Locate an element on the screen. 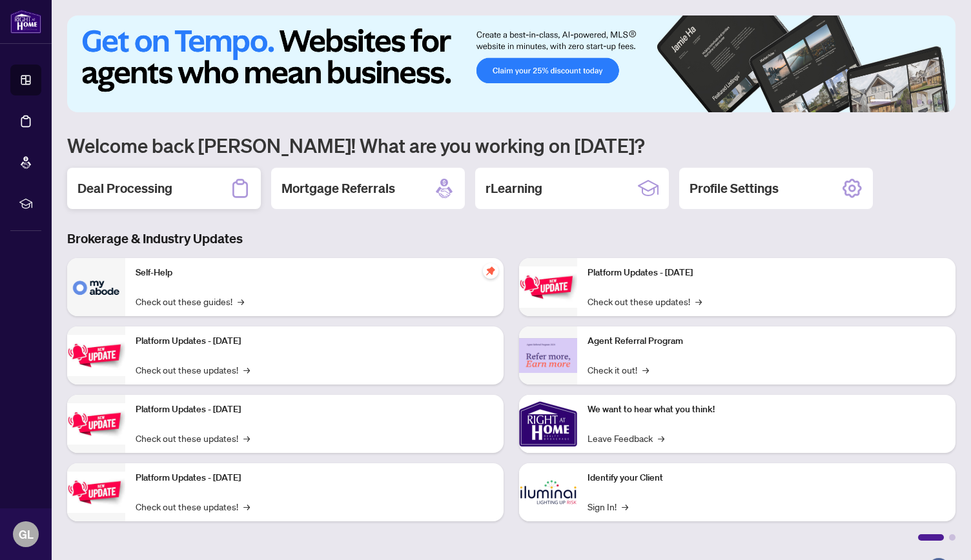  button: 5 is located at coordinates (929, 102).